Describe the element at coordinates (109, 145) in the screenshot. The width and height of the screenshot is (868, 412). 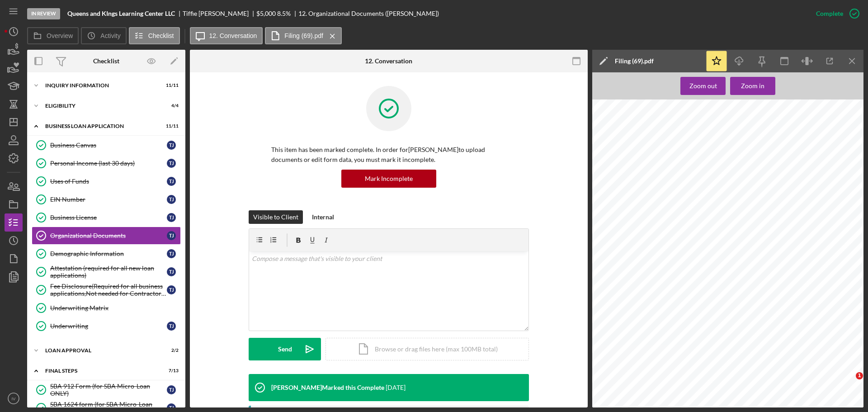
I see `div: Business Canvas` at that location.